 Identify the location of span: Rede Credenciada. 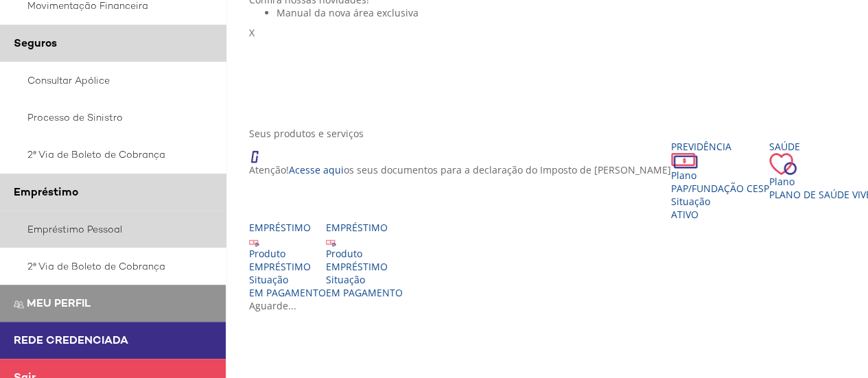
(70, 340).